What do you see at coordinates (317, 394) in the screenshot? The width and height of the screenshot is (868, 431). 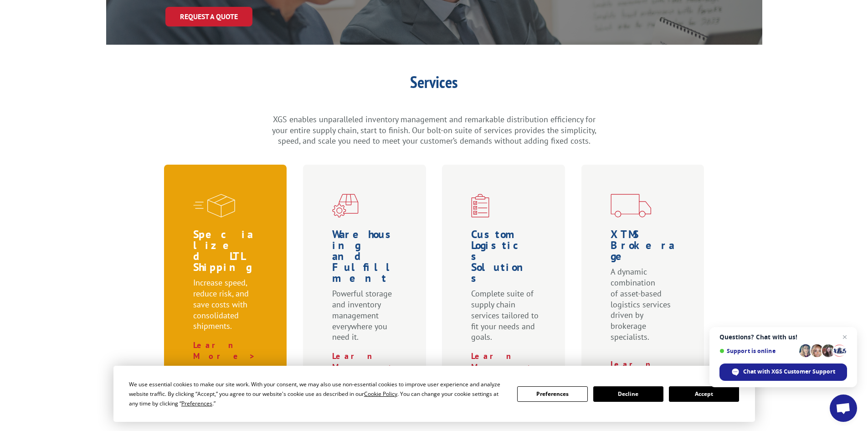 I see `div: We use essential cookies to make our site work. With your consent, we may also use non-essential ...` at bounding box center [317, 394].